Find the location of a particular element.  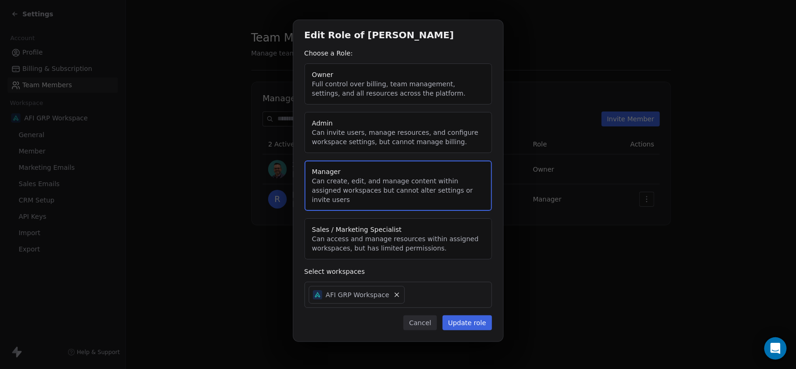

div: Choose a Role: is located at coordinates (398, 53).